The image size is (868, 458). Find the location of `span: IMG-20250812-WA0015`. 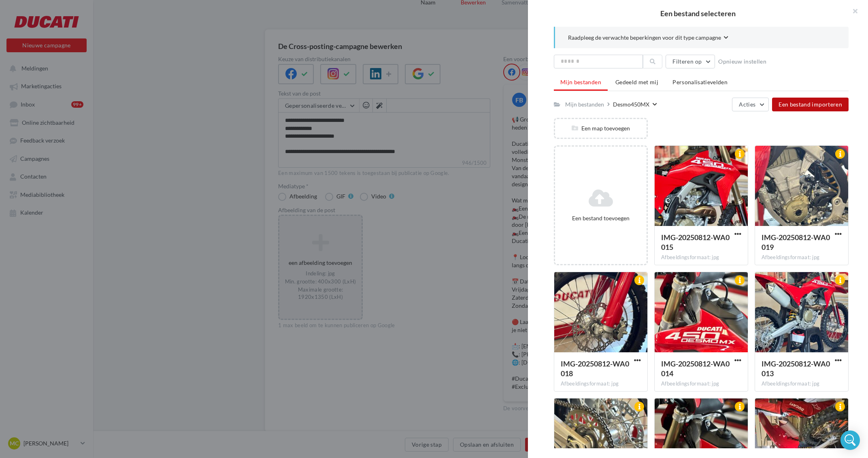

span: IMG-20250812-WA0015 is located at coordinates (695, 242).